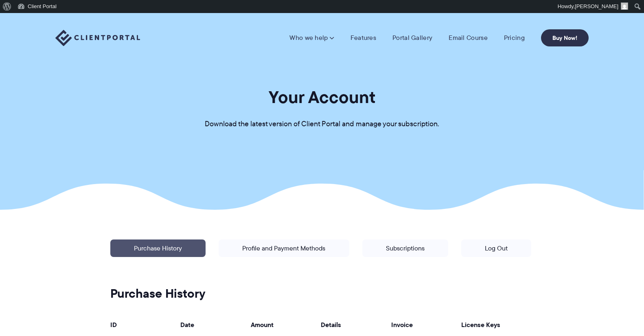 This screenshot has width=644, height=336. I want to click on h2: Purchase History, so click(321, 294).